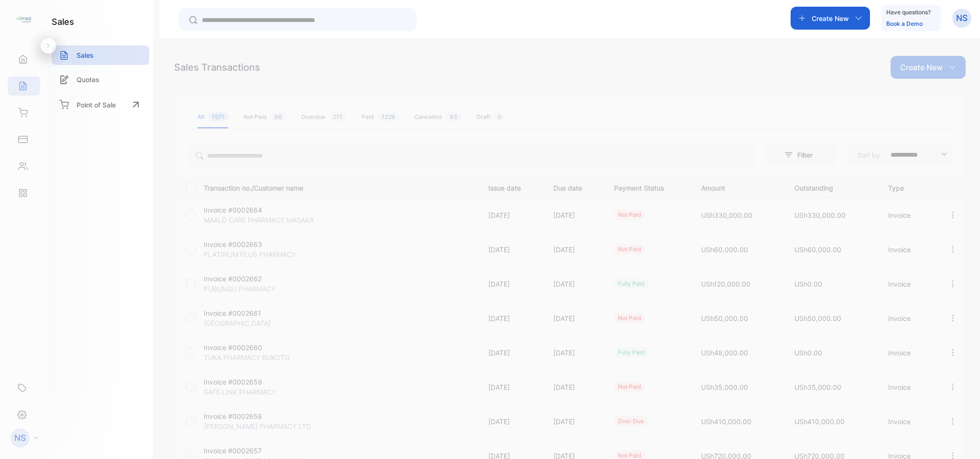  I want to click on p: MAALD CARE PHARMACY MASAKA, so click(259, 220).